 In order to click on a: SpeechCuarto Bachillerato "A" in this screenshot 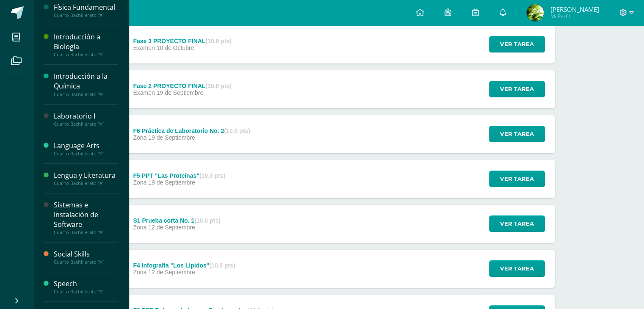, I will do `click(86, 286)`.